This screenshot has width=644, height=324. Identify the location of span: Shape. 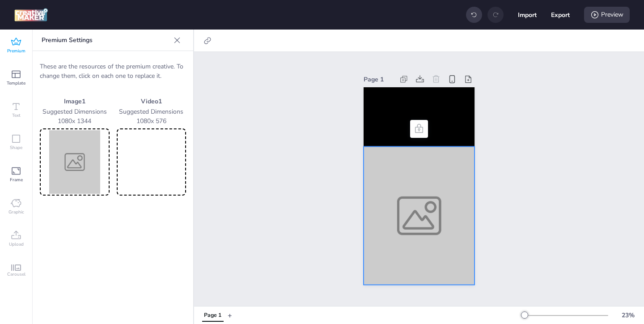
(16, 148).